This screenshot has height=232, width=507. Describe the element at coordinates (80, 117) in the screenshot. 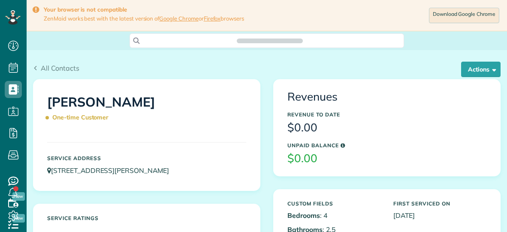

I see `span: One-time Customer` at that location.